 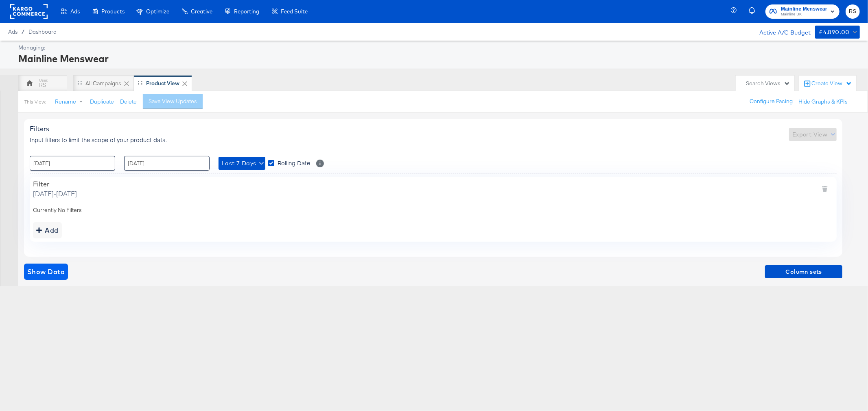 What do you see at coordinates (201, 12) in the screenshot?
I see `span: Creative` at bounding box center [201, 12].